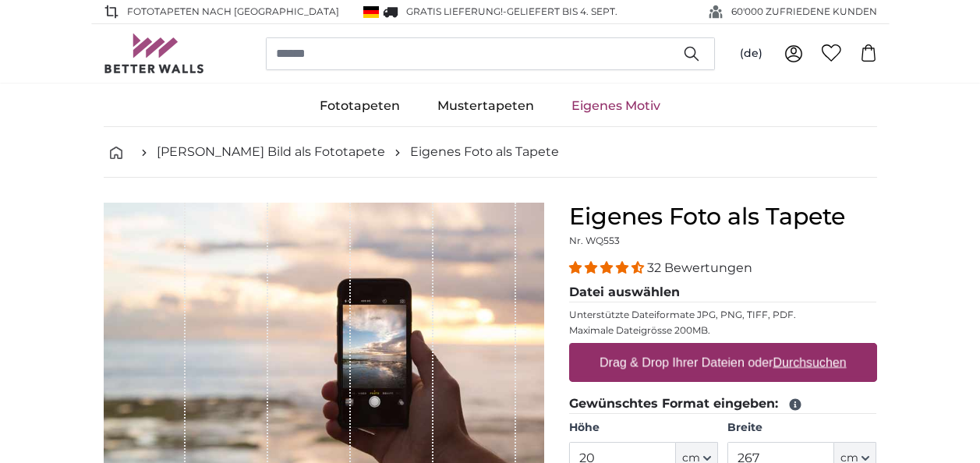 The image size is (980, 463). Describe the element at coordinates (801, 427) in the screenshot. I see `label: Breite` at that location.